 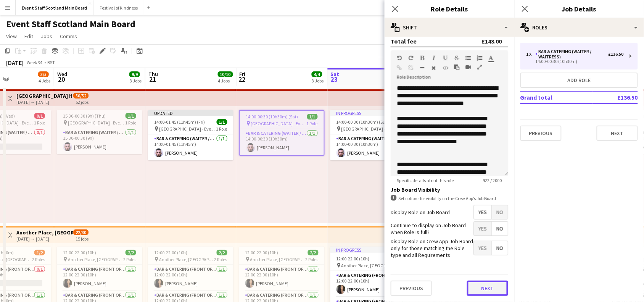 I want to click on label: Display Role on Crew App Job Board only for those matching the Role type and all Requirements, so click(x=432, y=248).